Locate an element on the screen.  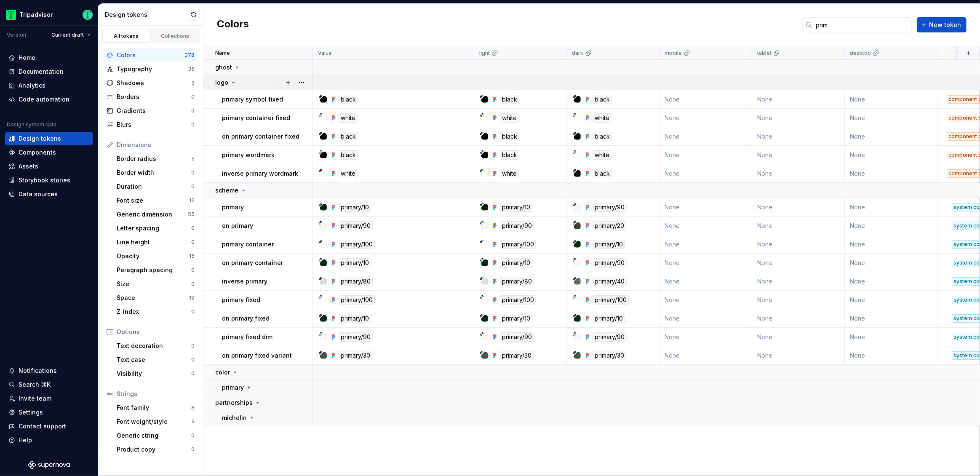
button: Help is located at coordinates (49, 440).